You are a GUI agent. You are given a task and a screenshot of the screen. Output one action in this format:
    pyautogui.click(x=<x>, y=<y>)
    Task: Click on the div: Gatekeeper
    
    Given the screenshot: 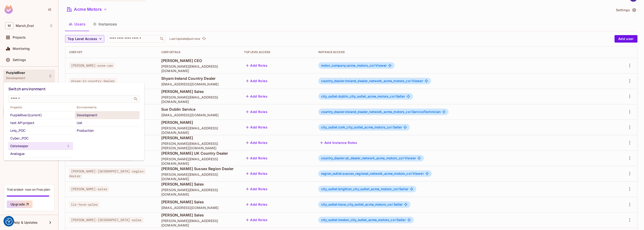 What is the action you would take?
    pyautogui.click(x=38, y=146)
    